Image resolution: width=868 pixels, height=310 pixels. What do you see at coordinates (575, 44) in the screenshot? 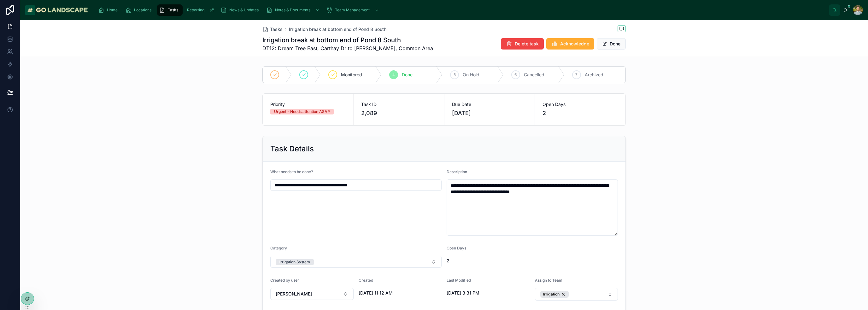
I see `span: Acknowledge` at bounding box center [575, 44].